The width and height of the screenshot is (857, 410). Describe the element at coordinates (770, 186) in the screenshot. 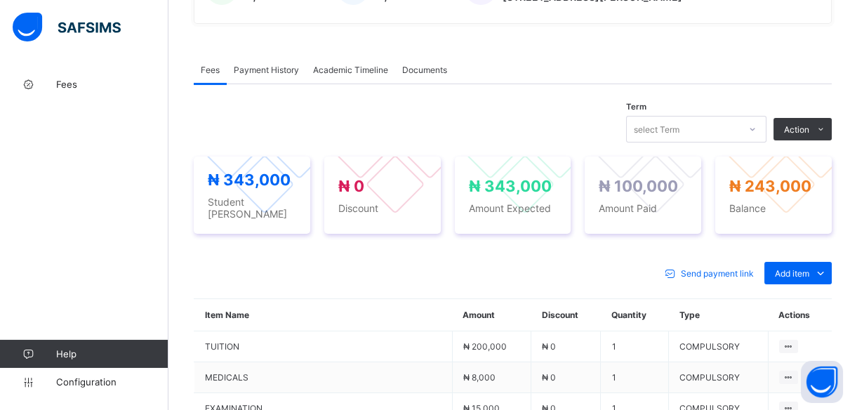

I see `span: ₦ 243,000` at that location.